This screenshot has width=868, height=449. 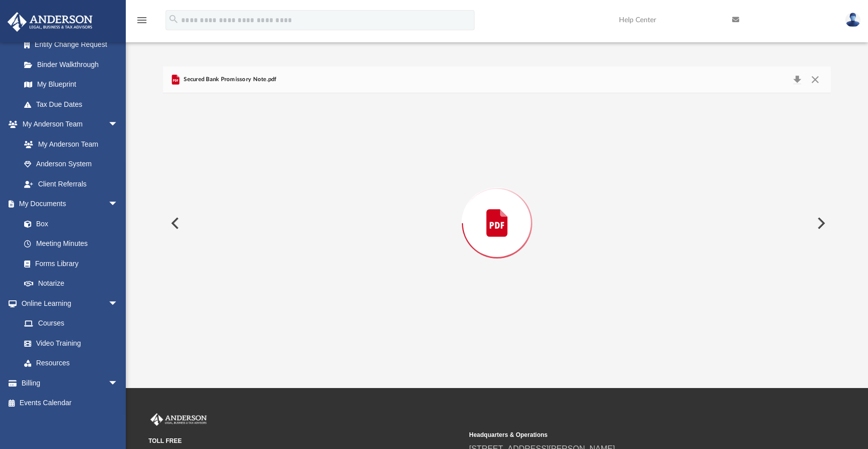 I want to click on a: Anderson System, so click(x=71, y=164).